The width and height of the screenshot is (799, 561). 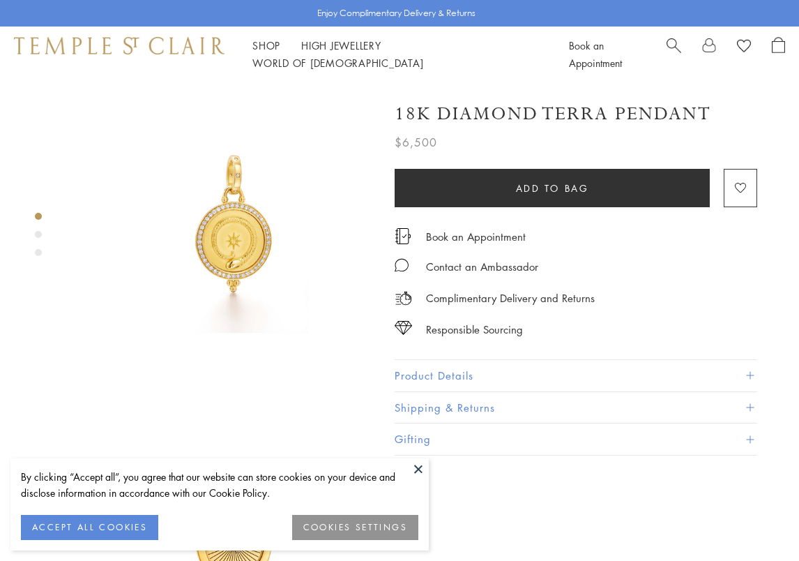 I want to click on img: icon_delivery.svg, so click(x=403, y=298).